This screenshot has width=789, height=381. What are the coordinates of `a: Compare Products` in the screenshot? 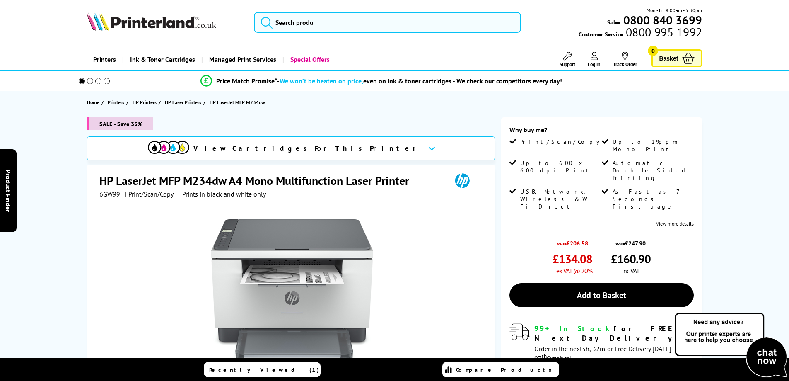 It's located at (501, 369).